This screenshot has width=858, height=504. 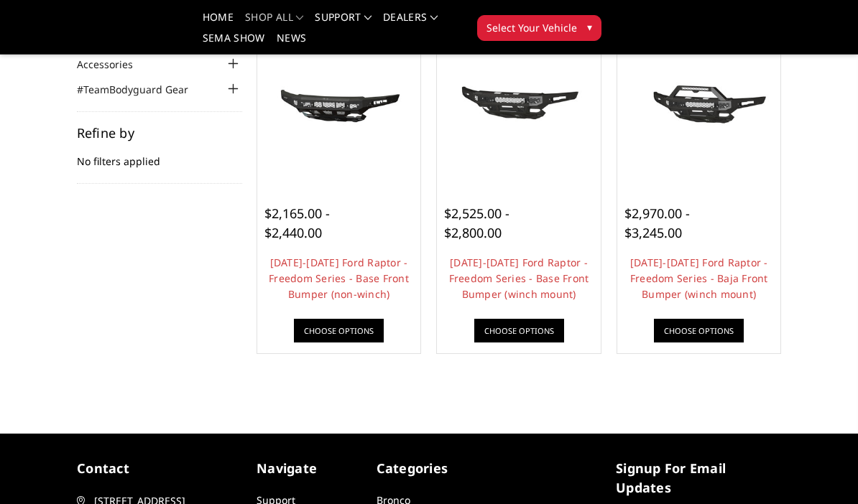 I want to click on a: 2021-2025 Ford Raptor - Freedom Series - Base Front Bumper (non-winch) 2021-2025 Ford Raptor - Fr..., so click(x=339, y=104).